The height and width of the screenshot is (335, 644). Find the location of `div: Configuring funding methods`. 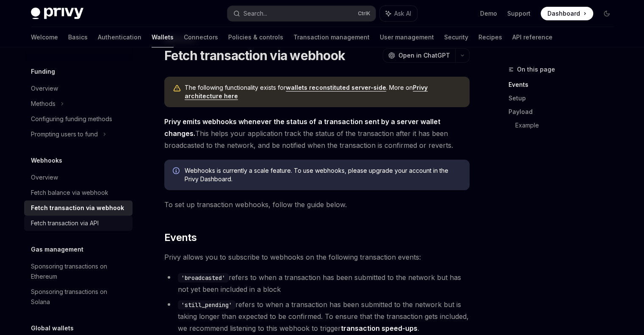

div: Configuring funding methods is located at coordinates (72, 119).